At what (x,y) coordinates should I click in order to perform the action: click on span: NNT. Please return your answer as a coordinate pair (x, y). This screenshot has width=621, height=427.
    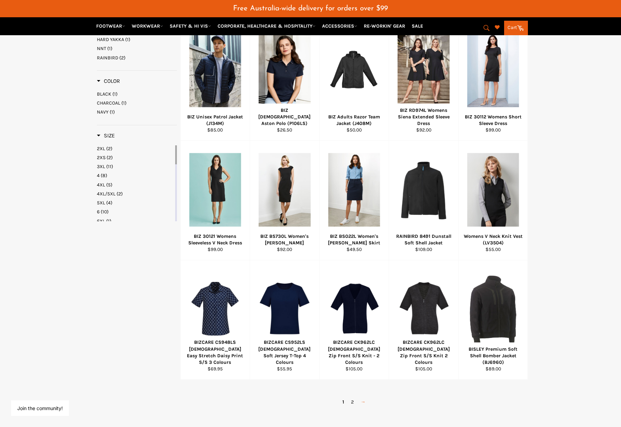
    Looking at the image, I should click on (101, 48).